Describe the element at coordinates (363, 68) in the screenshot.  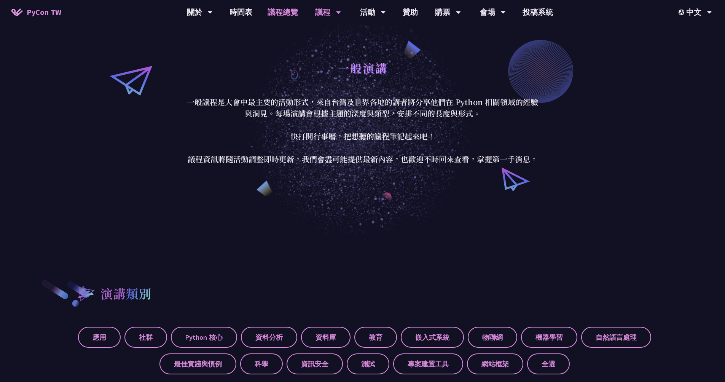
I see `h1: 一般演講` at that location.